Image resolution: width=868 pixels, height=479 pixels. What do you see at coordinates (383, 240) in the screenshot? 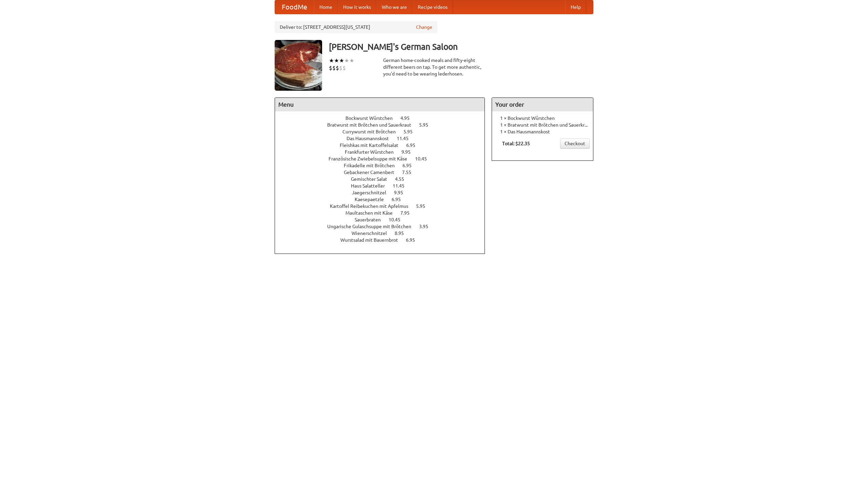
I see `a: Wurstsalad mit Bauernbrot 6.95` at bounding box center [383, 240].